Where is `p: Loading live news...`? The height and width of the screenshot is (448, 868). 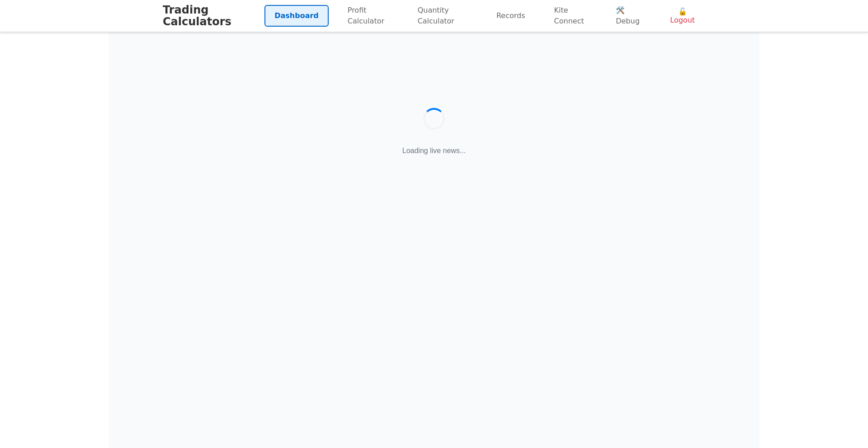 p: Loading live news... is located at coordinates (434, 151).